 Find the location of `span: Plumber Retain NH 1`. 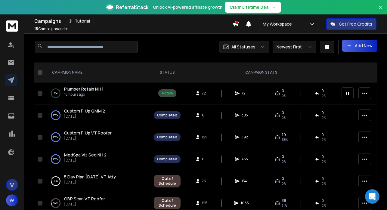

span: Plumber Retain NH 1 is located at coordinates (84, 89).